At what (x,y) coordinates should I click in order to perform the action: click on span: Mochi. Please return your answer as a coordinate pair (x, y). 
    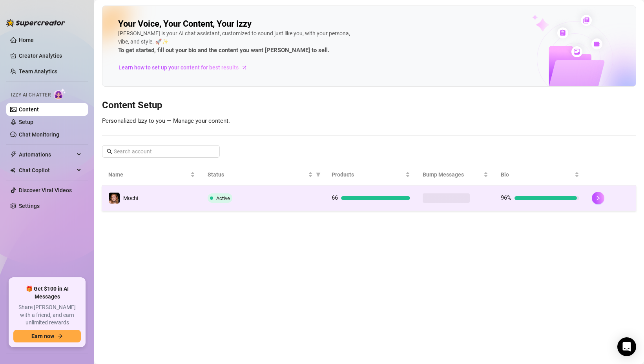
    Looking at the image, I should click on (131, 198).